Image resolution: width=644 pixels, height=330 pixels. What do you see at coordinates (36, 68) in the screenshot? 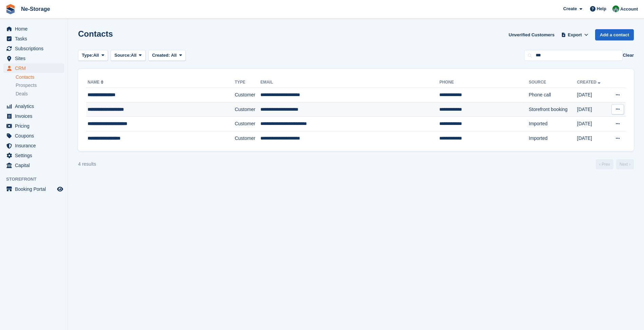
I see `span: CRM` at bounding box center [36, 68].